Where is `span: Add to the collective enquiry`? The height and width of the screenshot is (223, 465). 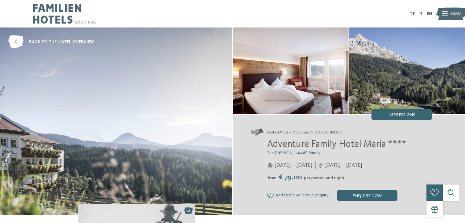
span: Add to the collective enquiry is located at coordinates (302, 196).